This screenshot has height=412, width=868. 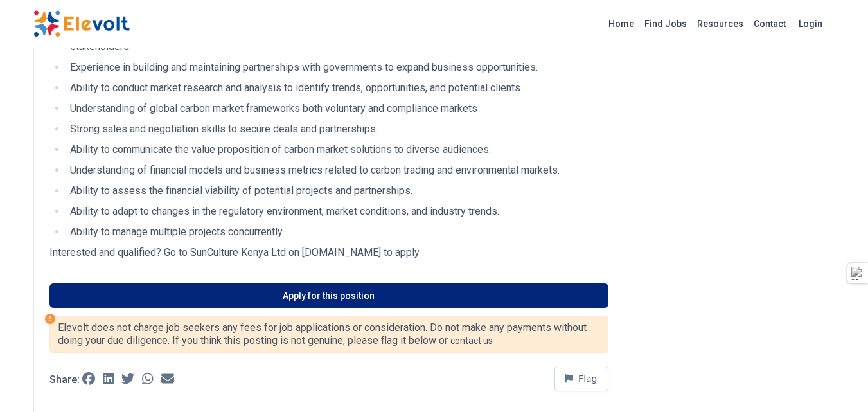 What do you see at coordinates (581, 378) in the screenshot?
I see `button: Flag` at bounding box center [581, 378].